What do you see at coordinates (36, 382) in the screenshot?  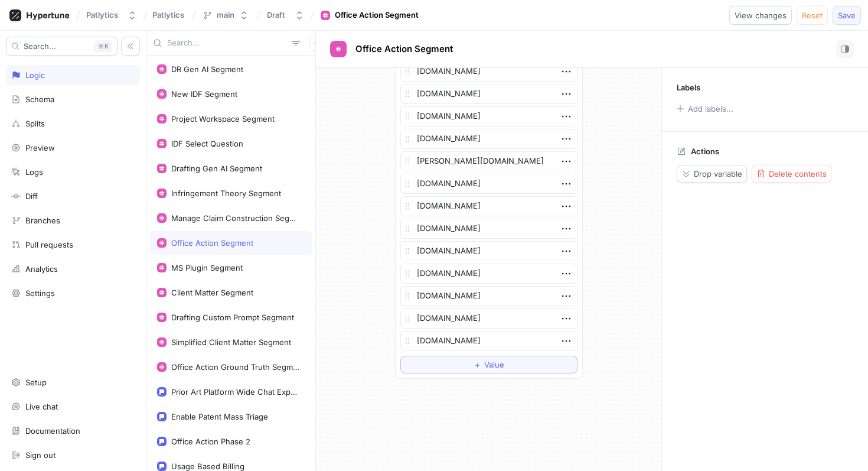 I see `div: Setup` at bounding box center [36, 382].